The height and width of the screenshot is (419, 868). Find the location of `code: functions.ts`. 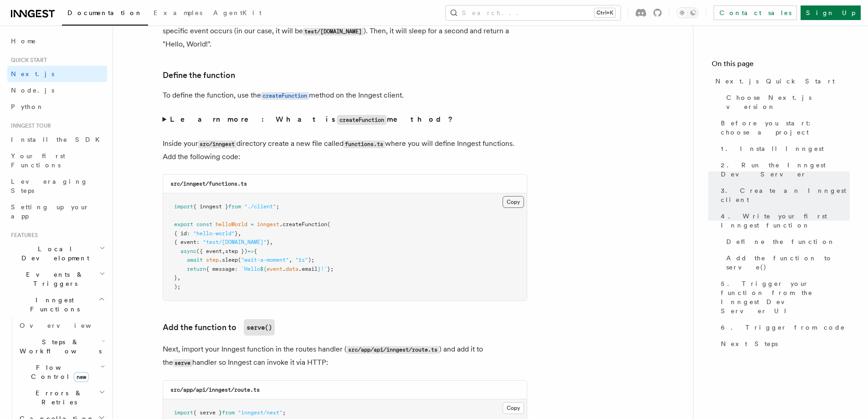

code: functions.ts is located at coordinates (364, 144).